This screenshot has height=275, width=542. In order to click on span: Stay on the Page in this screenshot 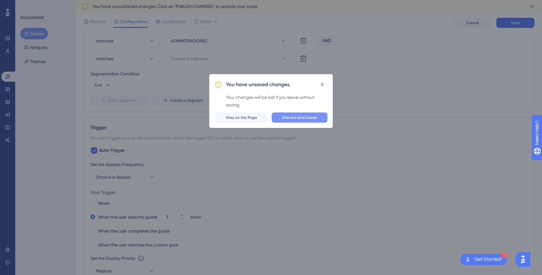, I will do `click(241, 118)`.